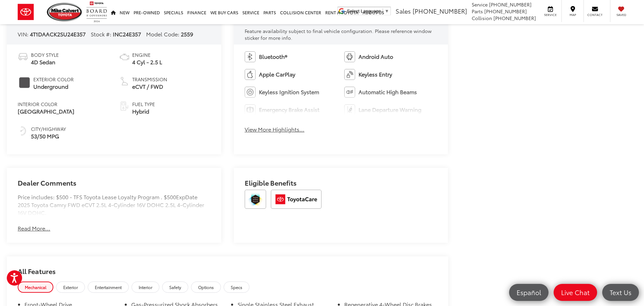 The width and height of the screenshot is (644, 306). What do you see at coordinates (147, 62) in the screenshot?
I see `span: 4 Cyl - 2.5 L` at bounding box center [147, 62].